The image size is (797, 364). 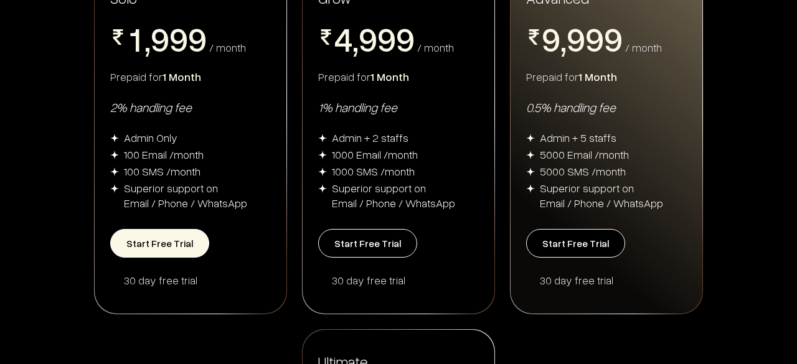 What do you see at coordinates (373, 171) in the screenshot?
I see `div: 1000 SMS /month` at bounding box center [373, 171].